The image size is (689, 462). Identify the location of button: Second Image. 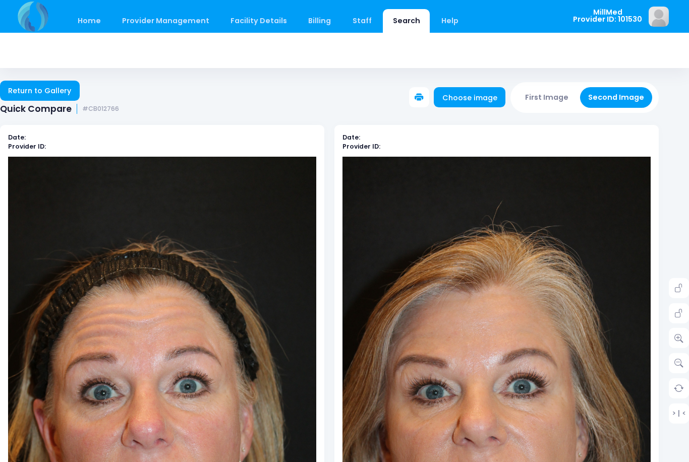
(616, 97).